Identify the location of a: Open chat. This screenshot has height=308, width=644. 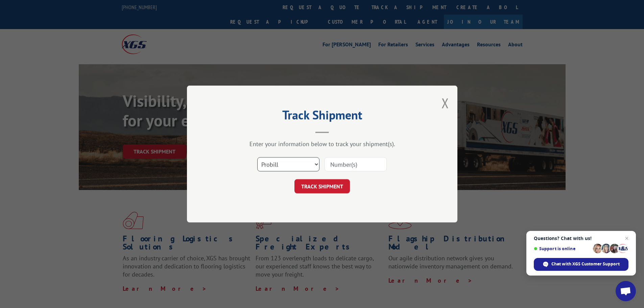
(626, 291).